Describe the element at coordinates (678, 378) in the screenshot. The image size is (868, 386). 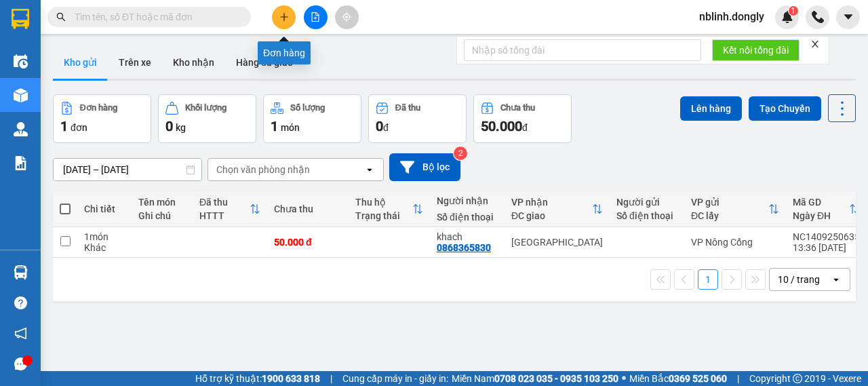
I see `span: Miền Bắc` at that location.